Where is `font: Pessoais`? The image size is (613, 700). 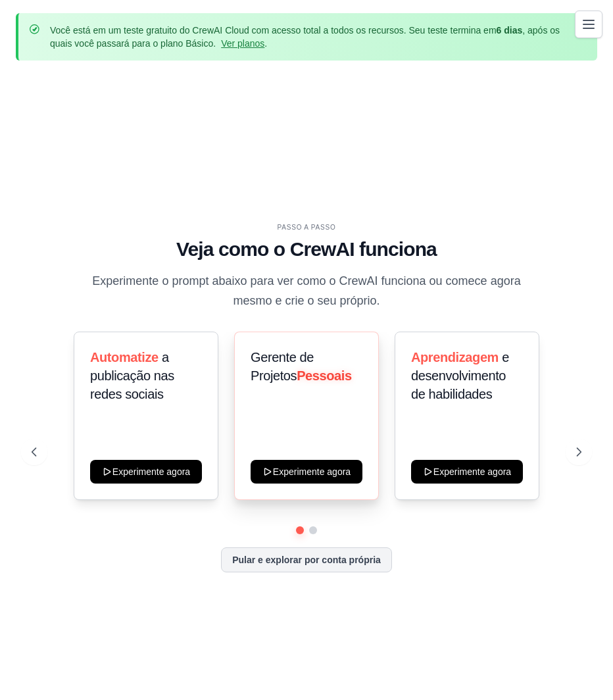 font: Pessoais is located at coordinates (325, 375).